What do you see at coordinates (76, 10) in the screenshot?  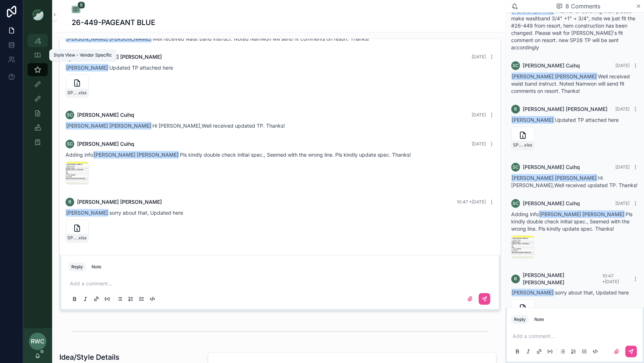 I see `button: 8` at bounding box center [76, 10].